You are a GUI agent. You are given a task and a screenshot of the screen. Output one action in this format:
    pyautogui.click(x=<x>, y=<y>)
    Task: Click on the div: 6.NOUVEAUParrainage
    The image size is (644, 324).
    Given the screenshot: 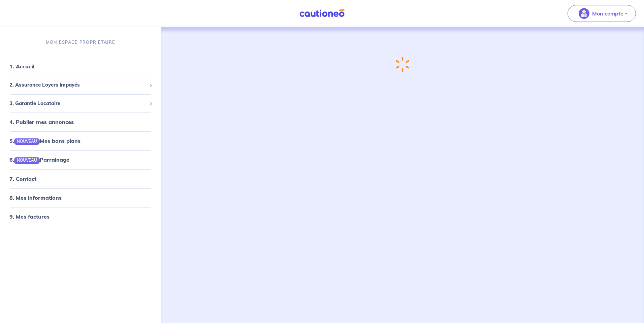 What is the action you would take?
    pyautogui.click(x=80, y=160)
    